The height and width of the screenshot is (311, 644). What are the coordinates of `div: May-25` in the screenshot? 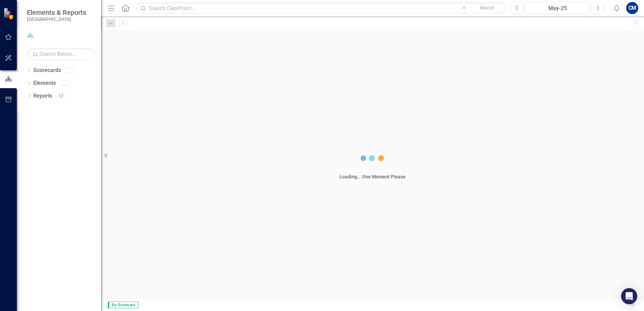 It's located at (558, 8).